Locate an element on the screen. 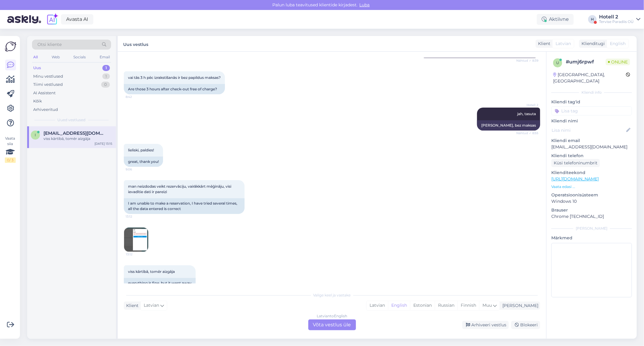  img: Askly Logo is located at coordinates (11, 47).